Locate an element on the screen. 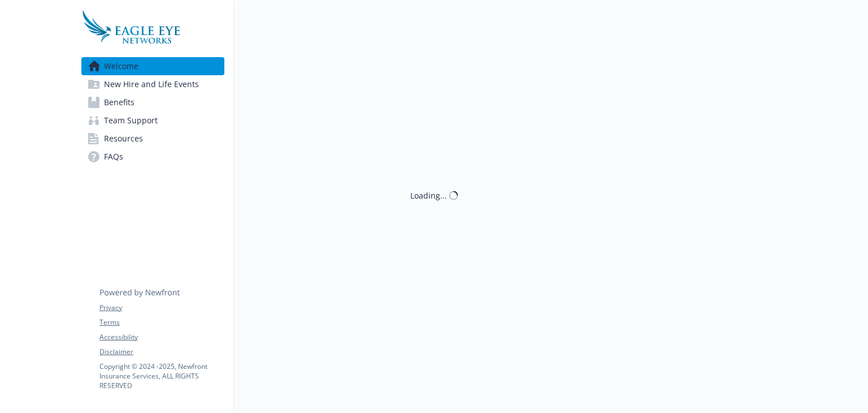 This screenshot has height=413, width=868. a: Team Support is located at coordinates (152, 121).